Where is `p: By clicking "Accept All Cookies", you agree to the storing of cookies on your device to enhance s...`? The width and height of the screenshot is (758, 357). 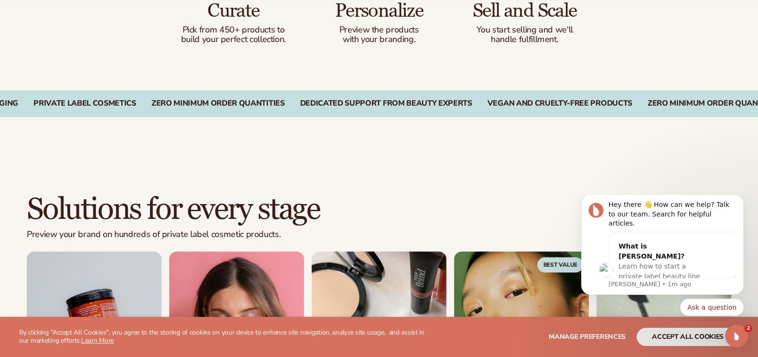 p: By clicking "Accept All Cookies", you agree to the storing of cookies on your device to enhance s... is located at coordinates (222, 337).